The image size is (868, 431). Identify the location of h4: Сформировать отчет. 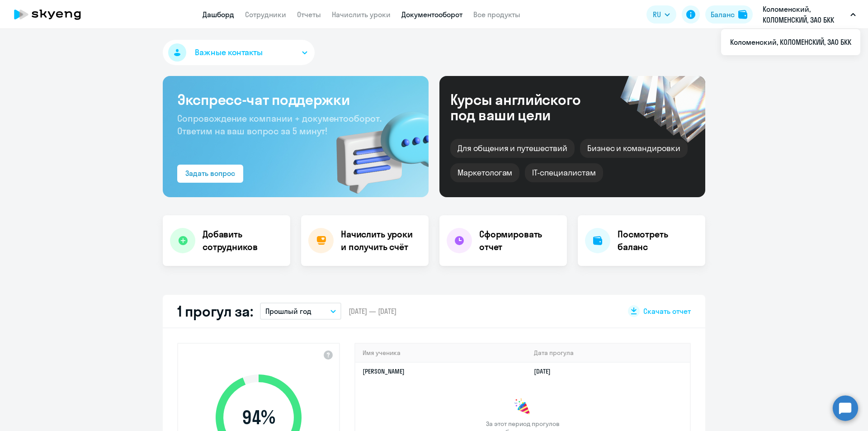
(519, 240).